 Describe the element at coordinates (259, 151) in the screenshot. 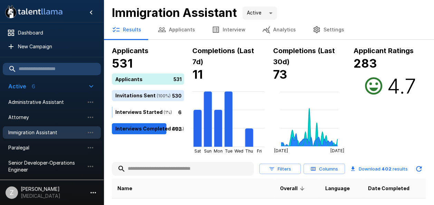

I see `tspan: Fri` at that location.